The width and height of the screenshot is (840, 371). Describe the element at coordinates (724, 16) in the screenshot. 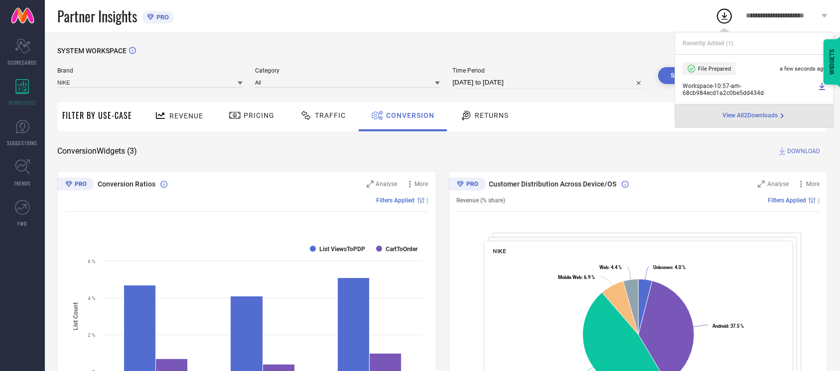

I see `div: Open download list` at that location.